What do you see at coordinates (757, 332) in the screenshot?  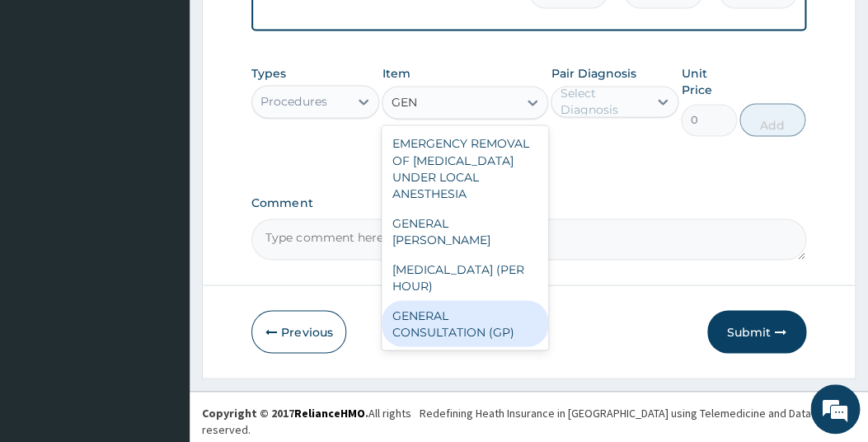 I see `button: Submit` at bounding box center [757, 332].